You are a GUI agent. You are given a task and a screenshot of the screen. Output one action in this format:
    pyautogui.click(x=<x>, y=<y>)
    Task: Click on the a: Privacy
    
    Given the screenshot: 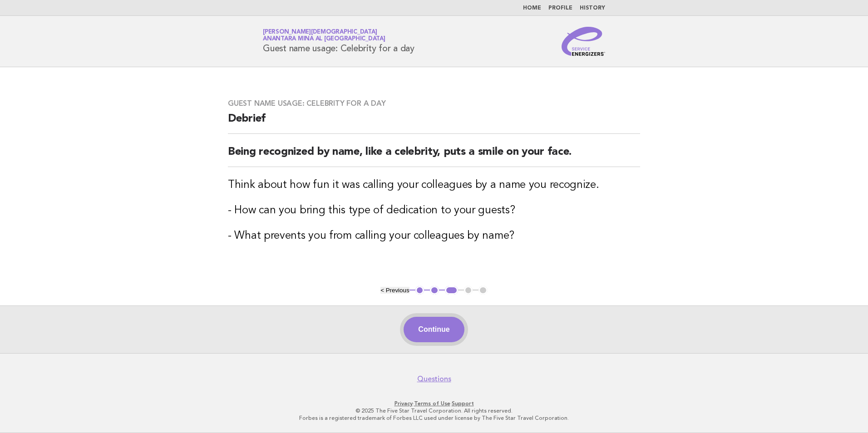 What is the action you would take?
    pyautogui.click(x=403, y=404)
    